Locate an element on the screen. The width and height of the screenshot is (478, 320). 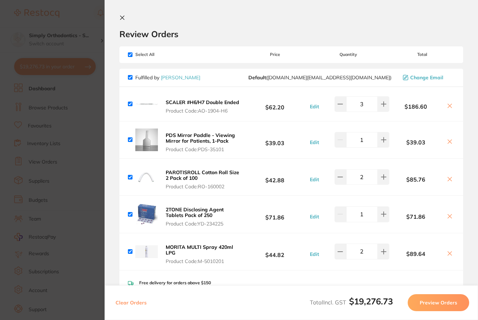
span: Select All is located at coordinates (163, 54).